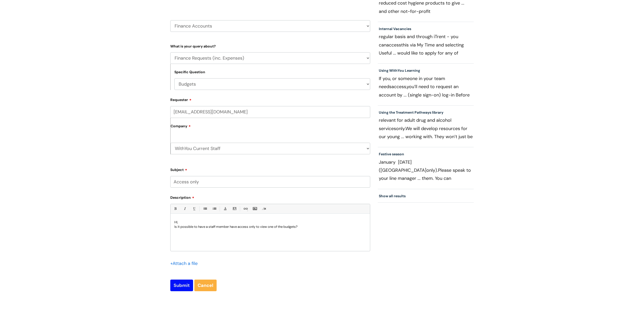  What do you see at coordinates (399, 87) in the screenshot?
I see `span: access,` at bounding box center [399, 87].